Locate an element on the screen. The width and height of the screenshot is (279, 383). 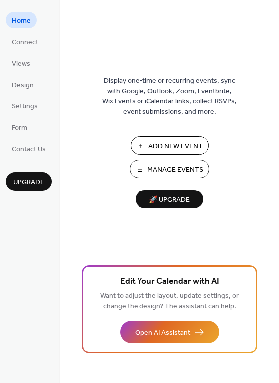
span: Edit Your Calendar with AI is located at coordinates (169, 282).